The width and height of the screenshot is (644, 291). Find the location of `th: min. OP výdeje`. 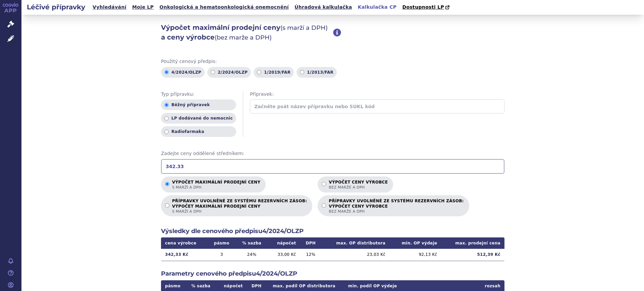

th: min. OP výdeje is located at coordinates (415, 243).